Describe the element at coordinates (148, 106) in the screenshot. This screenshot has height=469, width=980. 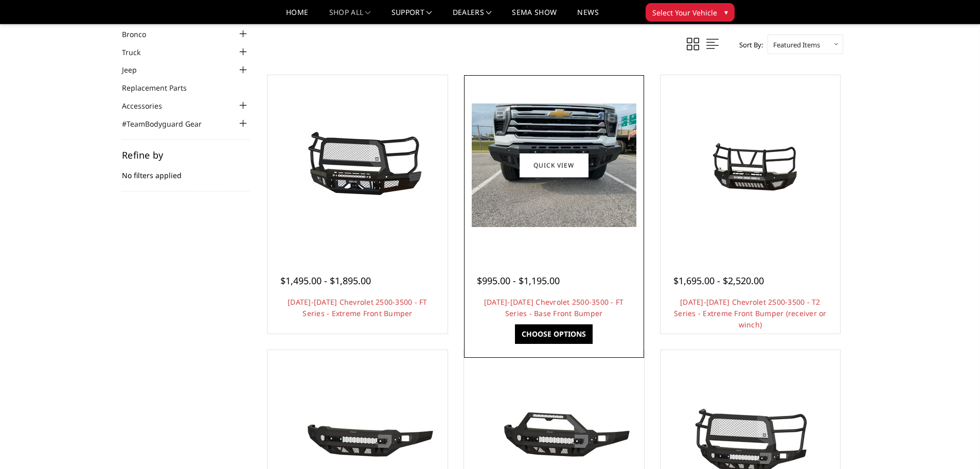
I see `a: Accessories` at that location.